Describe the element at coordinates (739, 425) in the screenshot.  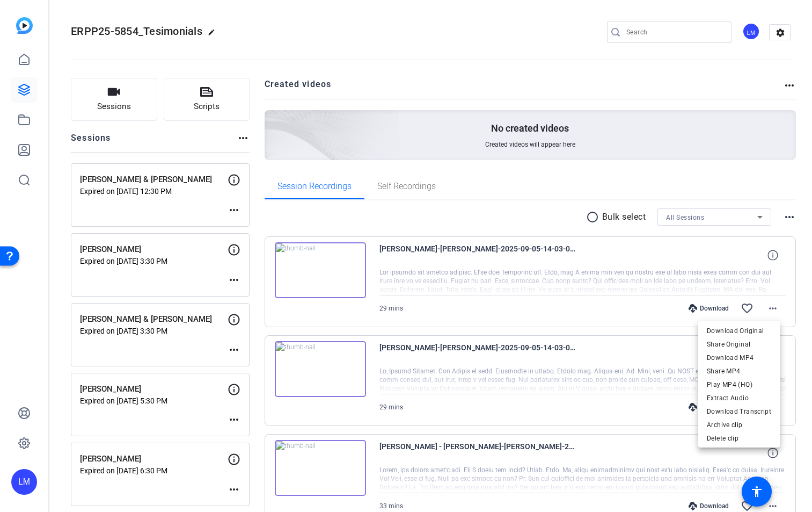
I see `span: Archive clip` at that location.